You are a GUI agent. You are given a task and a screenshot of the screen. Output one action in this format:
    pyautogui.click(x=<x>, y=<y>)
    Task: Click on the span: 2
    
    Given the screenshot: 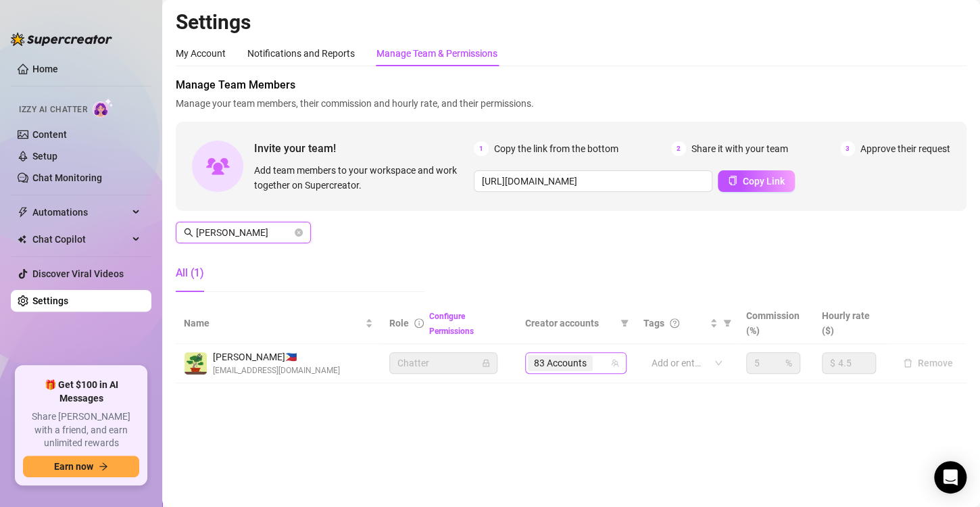 What is the action you would take?
    pyautogui.click(x=679, y=149)
    